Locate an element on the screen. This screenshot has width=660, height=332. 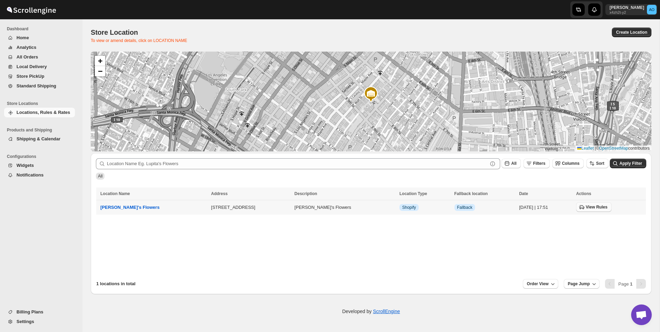
span: Products and Shipping is located at coordinates (42, 130).